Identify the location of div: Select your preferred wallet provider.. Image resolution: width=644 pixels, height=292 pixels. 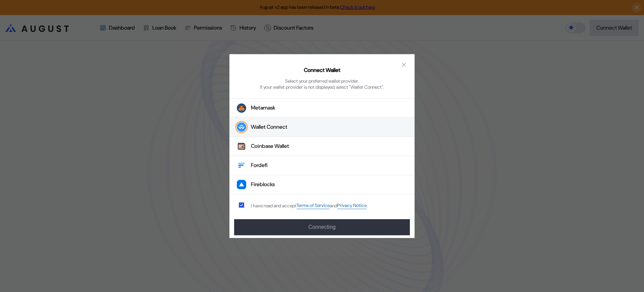
(322, 81).